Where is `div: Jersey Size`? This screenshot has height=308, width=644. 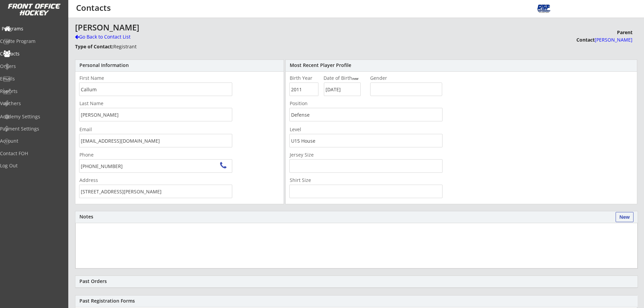 div: Jersey Size is located at coordinates (310, 155).